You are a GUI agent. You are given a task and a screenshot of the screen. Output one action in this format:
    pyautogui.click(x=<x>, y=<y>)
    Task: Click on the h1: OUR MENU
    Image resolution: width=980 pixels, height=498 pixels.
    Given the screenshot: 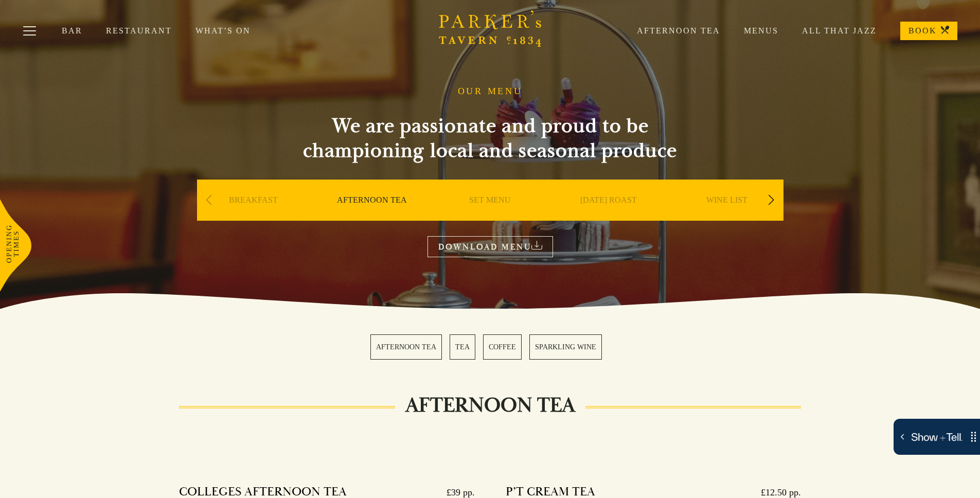 What is the action you would take?
    pyautogui.click(x=490, y=91)
    